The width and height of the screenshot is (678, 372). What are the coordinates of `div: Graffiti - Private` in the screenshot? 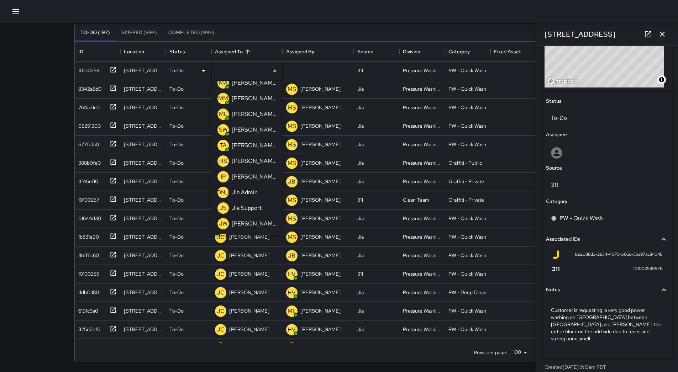 It's located at (466, 181).